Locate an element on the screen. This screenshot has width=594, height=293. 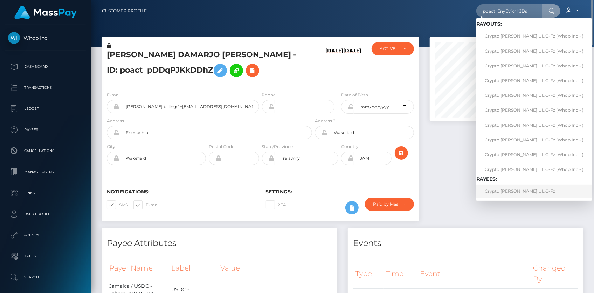
button: ACTIVE is located at coordinates (393, 49).